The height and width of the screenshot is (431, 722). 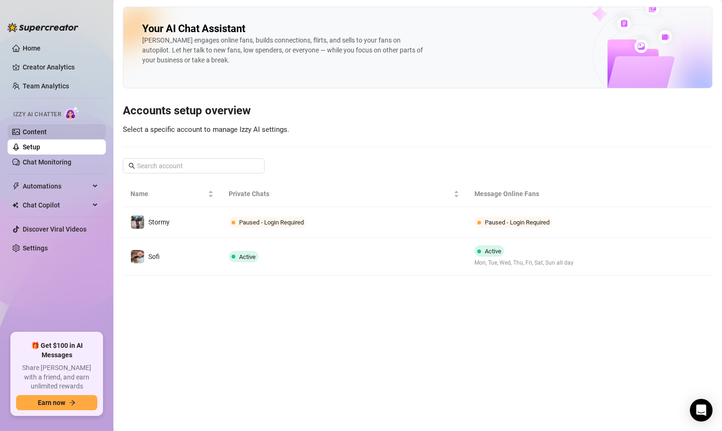 What do you see at coordinates (32, 48) in the screenshot?
I see `a: Home` at bounding box center [32, 48].